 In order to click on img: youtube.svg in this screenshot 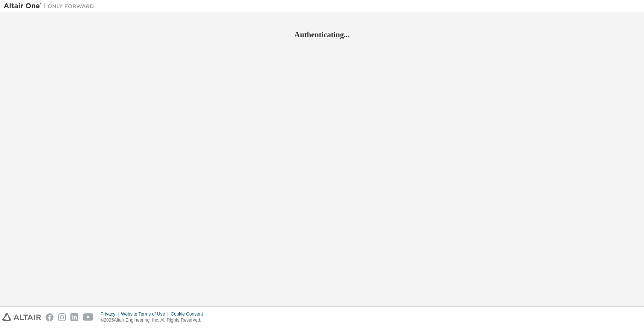, I will do `click(88, 317)`.